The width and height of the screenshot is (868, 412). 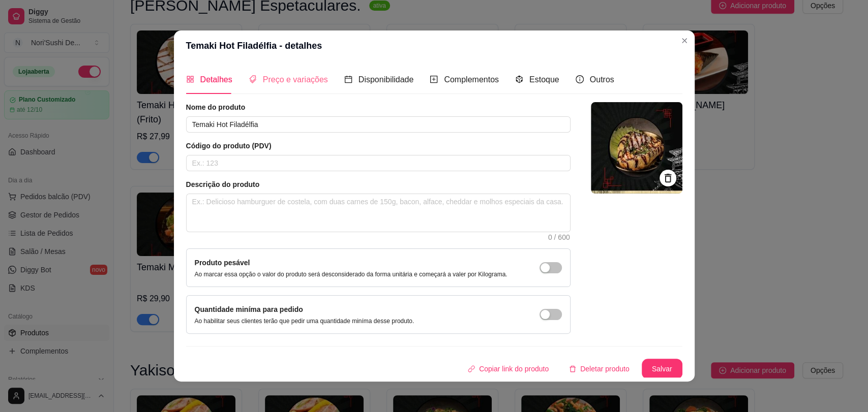 I want to click on article: Descrição do produto, so click(x=378, y=185).